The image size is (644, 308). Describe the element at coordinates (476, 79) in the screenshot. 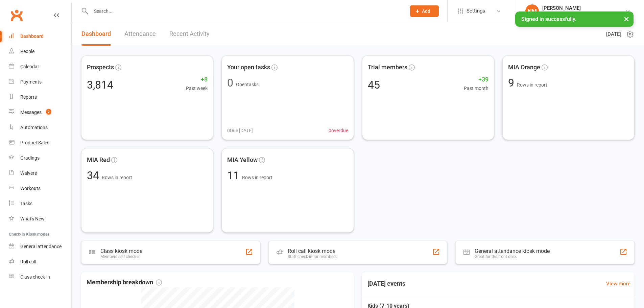

I see `span: +39` at that location.